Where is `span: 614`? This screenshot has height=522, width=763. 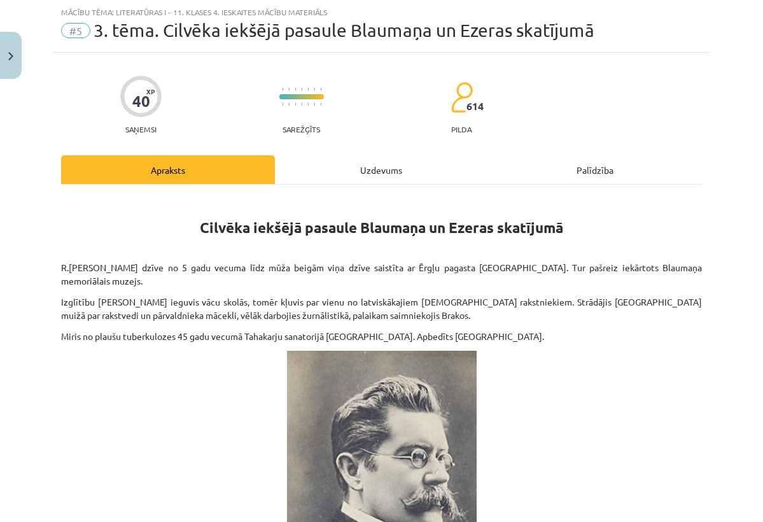
span: 614 is located at coordinates (475, 106).